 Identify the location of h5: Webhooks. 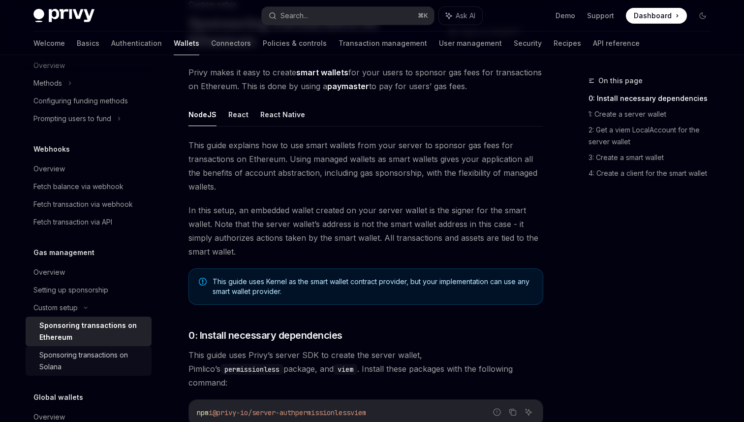
(52, 149).